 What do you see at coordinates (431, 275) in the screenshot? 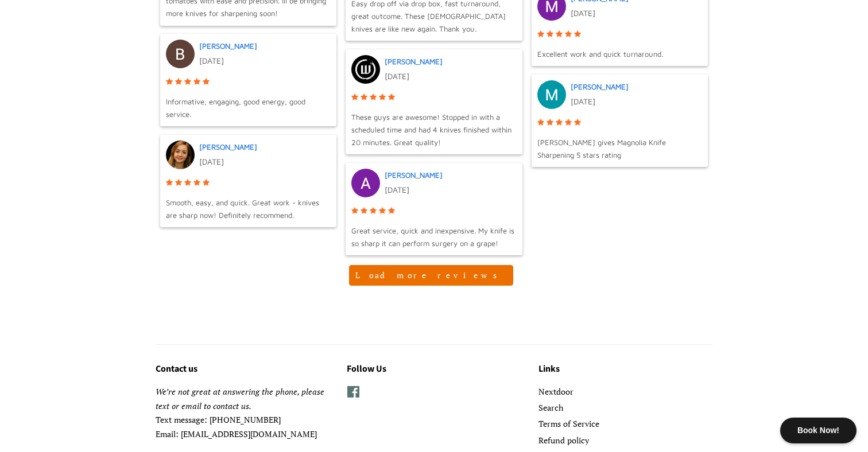
I see `button: Load more reviews` at bounding box center [431, 275].